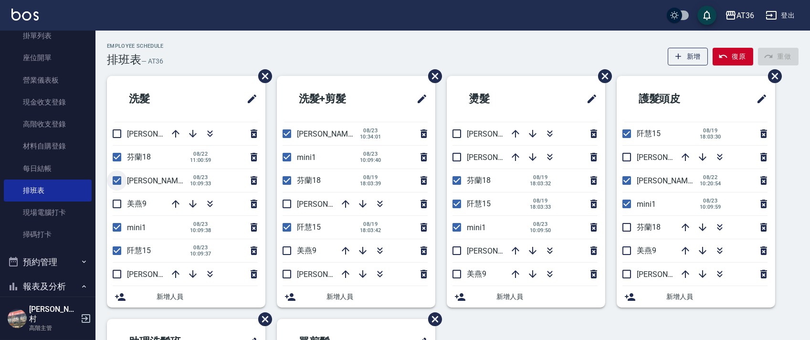  I want to click on span: 18:03:42, so click(370, 230).